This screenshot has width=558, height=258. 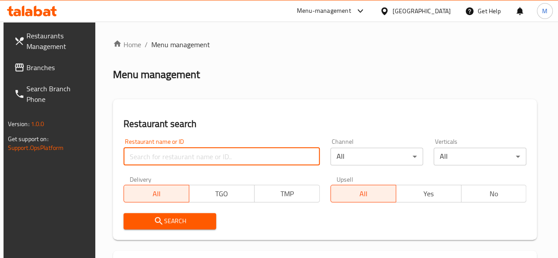 What do you see at coordinates (325, 45) in the screenshot?
I see `nav: breadcrumb` at bounding box center [325, 45].